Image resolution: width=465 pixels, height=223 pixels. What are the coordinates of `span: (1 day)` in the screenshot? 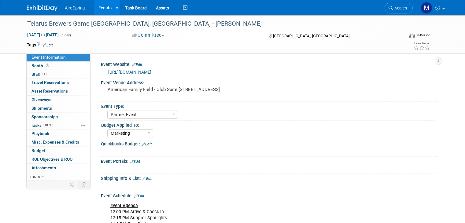 It's located at (65, 35).